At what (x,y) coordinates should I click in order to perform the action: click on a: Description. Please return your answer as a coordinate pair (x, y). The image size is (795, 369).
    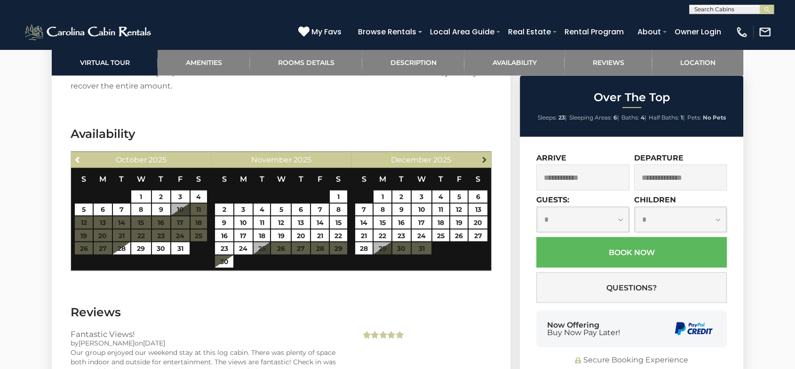
    Looking at the image, I should click on (413, 62).